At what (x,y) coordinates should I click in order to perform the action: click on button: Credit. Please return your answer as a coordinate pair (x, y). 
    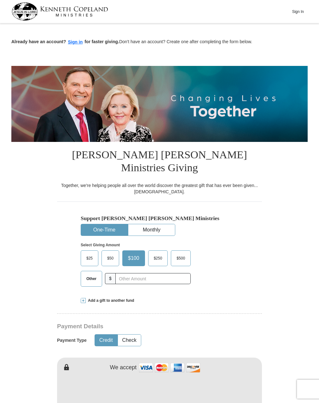
    Looking at the image, I should click on (106, 340).